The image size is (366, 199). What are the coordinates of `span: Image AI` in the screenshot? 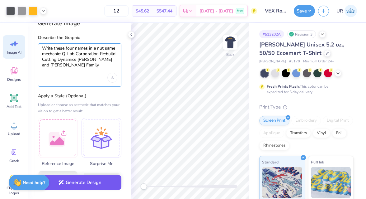 It's located at (14, 52).